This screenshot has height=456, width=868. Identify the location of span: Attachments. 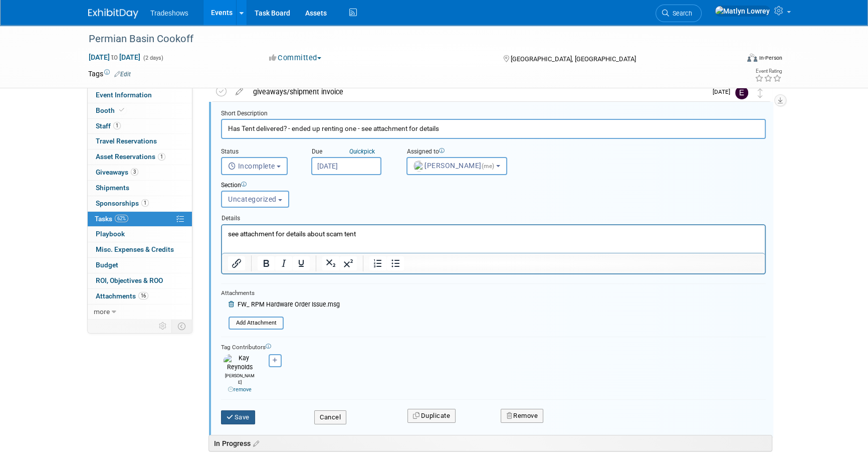
(122, 296).